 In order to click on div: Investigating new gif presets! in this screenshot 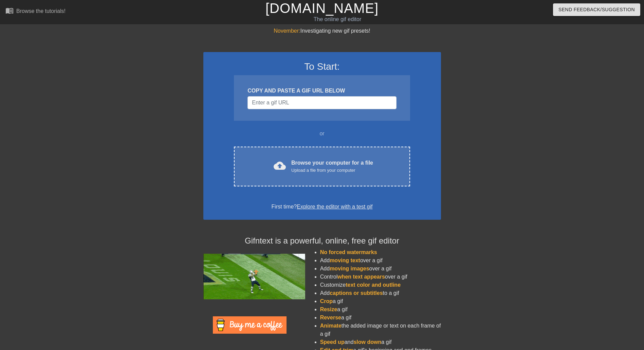, I will do `click(322, 31)`.